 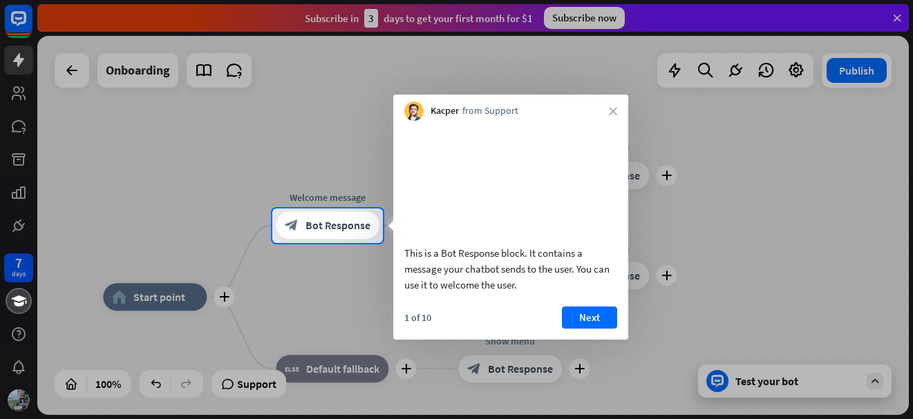 What do you see at coordinates (589, 318) in the screenshot?
I see `button: Next` at bounding box center [589, 318].